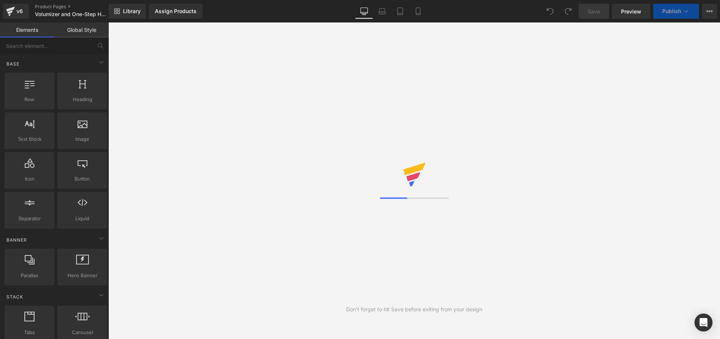 Image resolution: width=720 pixels, height=339 pixels. What do you see at coordinates (82, 99) in the screenshot?
I see `span: Heading` at bounding box center [82, 99].